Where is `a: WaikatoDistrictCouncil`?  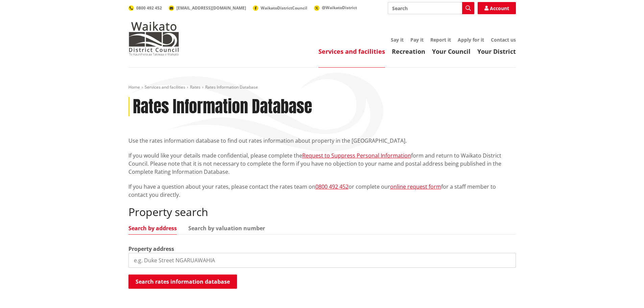 a: WaikatoDistrictCouncil is located at coordinates (280, 8).